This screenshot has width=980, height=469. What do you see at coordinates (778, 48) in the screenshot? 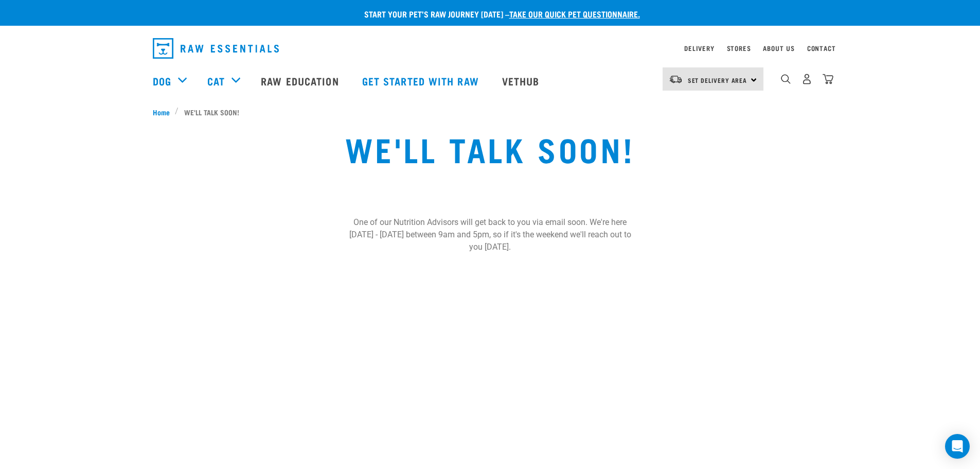
I see `a: About Us` at bounding box center [778, 48].